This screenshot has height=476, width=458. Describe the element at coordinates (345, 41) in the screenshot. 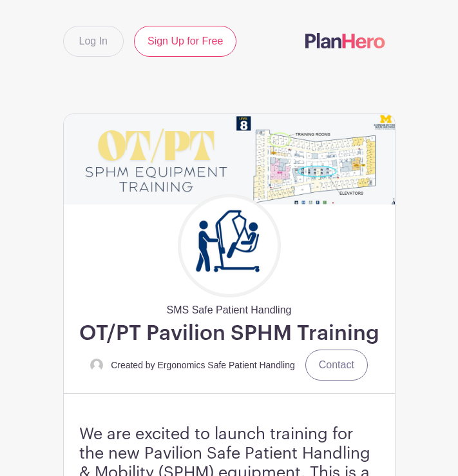

I see `img: logo-507f7623f17ff9eddc593b1ce0a138ce2505c220e1c5a4e2b4648c50719b7d32.svg` at that location.